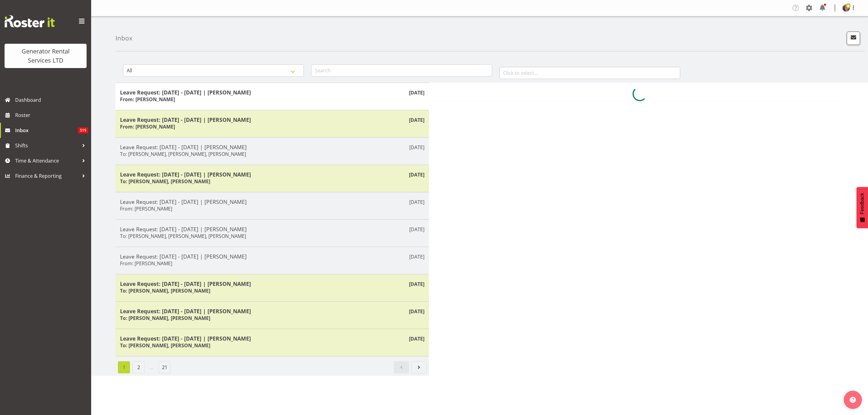 The width and height of the screenshot is (868, 415). I want to click on img: katherine-lothianc04ae7ec56208e078627d80ad3866cf0.png, so click(846, 8).